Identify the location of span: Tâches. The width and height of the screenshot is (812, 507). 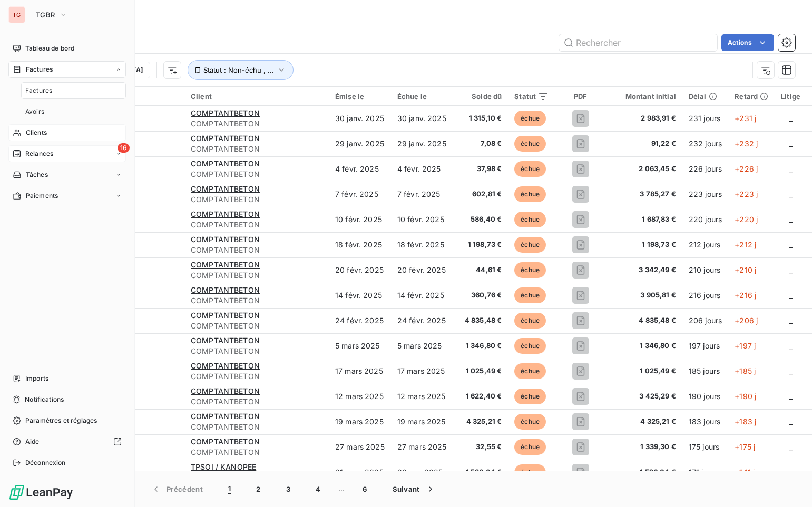
(37, 175).